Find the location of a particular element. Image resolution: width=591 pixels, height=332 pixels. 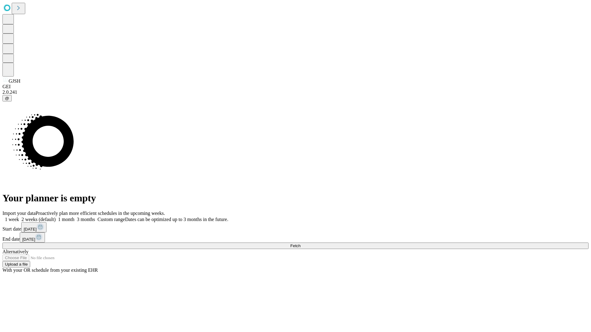

div: GEI is located at coordinates (295, 87).